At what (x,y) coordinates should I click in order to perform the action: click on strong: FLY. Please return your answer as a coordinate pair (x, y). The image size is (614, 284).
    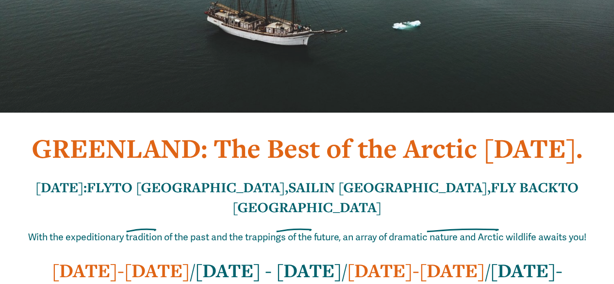
    Looking at the image, I should click on (100, 187).